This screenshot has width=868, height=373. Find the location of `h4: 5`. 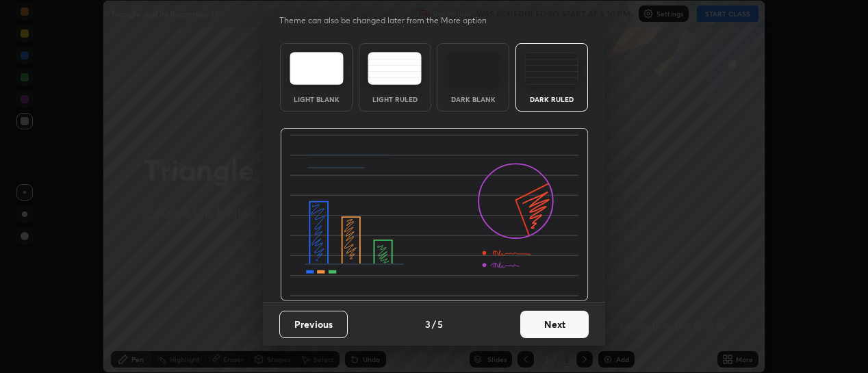

h4: 5 is located at coordinates (440, 324).